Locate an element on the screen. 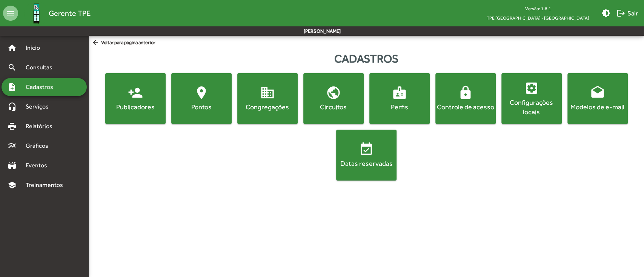 The height and width of the screenshot is (277, 644). span: Sair is located at coordinates (627, 13).